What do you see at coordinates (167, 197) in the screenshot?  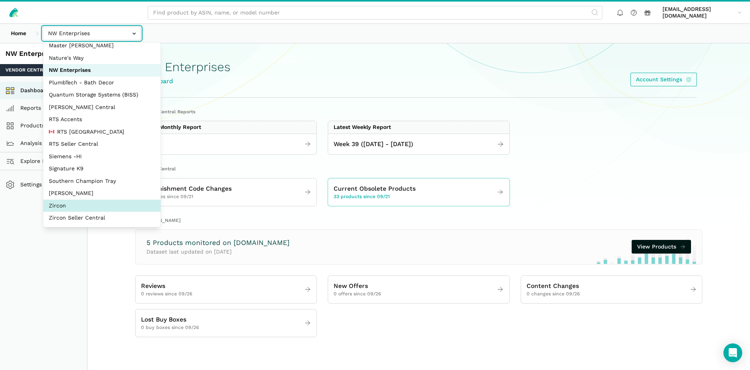 I see `span: 0 changes since 09/21` at bounding box center [167, 197].